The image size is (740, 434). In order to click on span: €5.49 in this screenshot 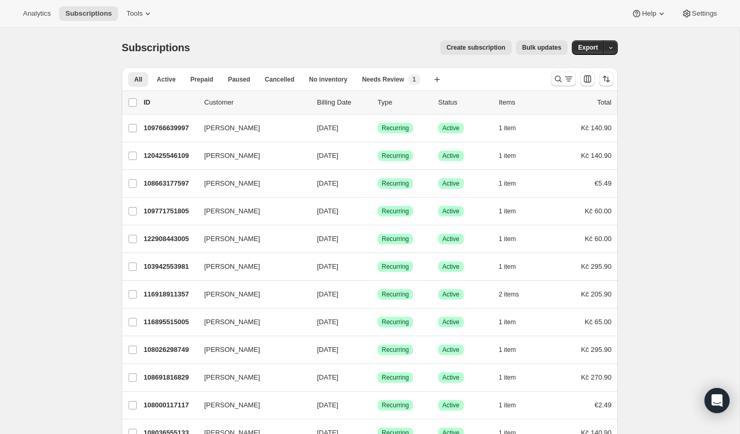, I will do `click(603, 183)`.